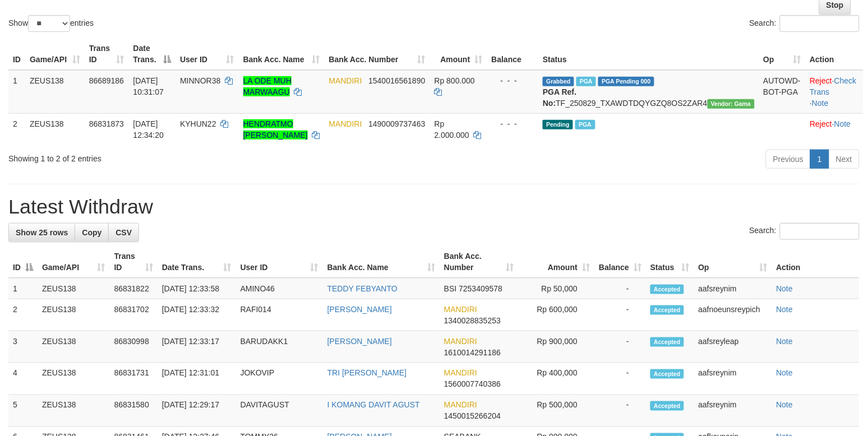 Image resolution: width=868 pixels, height=436 pixels. Describe the element at coordinates (133, 379) in the screenshot. I see `td: 86831731` at that location.